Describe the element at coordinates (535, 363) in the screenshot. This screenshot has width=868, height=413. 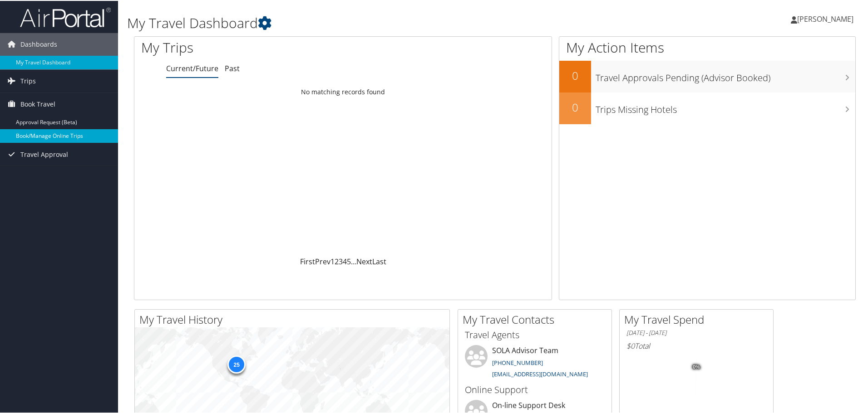
I see `li: SOLA Advisor Team` at that location.